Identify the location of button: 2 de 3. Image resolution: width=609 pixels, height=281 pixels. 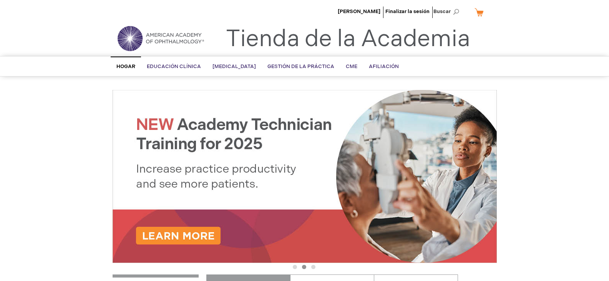
(304, 267).